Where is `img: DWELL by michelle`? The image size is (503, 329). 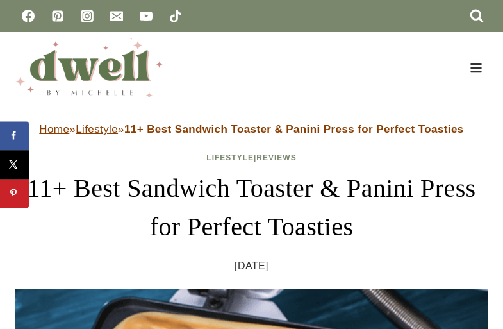 img: DWELL by michelle is located at coordinates (89, 68).